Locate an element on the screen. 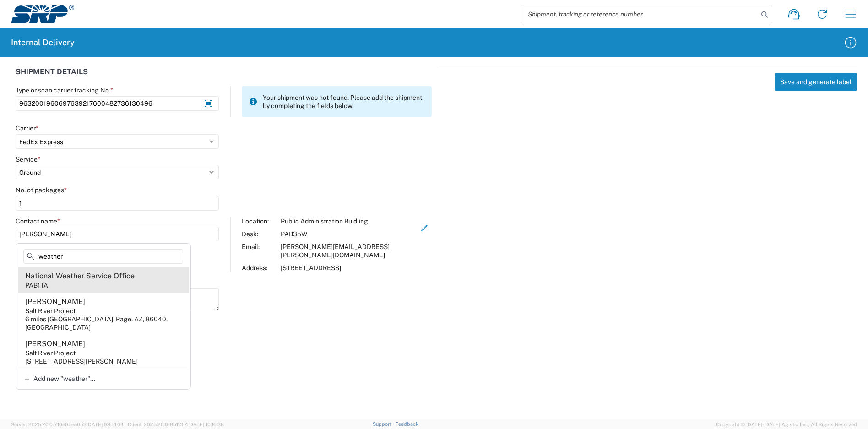  label: Contact name is located at coordinates (38, 221).